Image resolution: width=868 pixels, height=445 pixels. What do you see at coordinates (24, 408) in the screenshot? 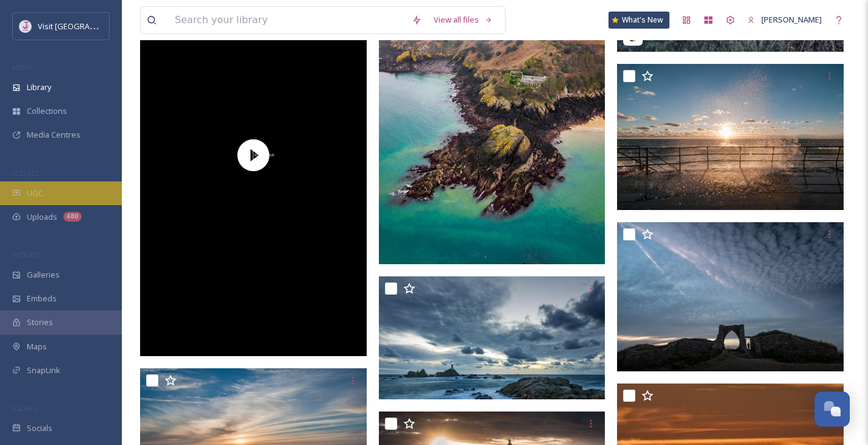
I see `span: SOCIALS` at bounding box center [24, 408].